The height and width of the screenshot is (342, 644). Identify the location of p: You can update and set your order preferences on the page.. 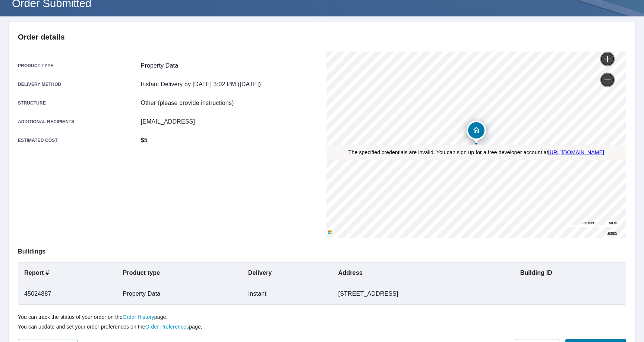
(322, 326).